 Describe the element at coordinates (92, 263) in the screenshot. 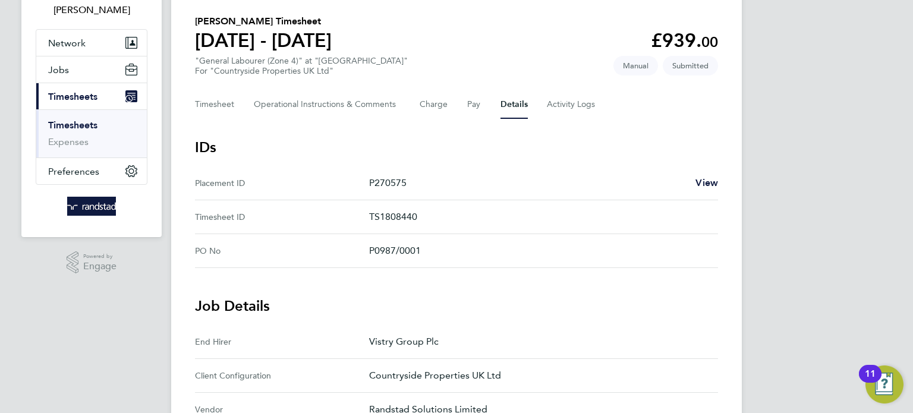

I see `a: Powered byEngage` at that location.